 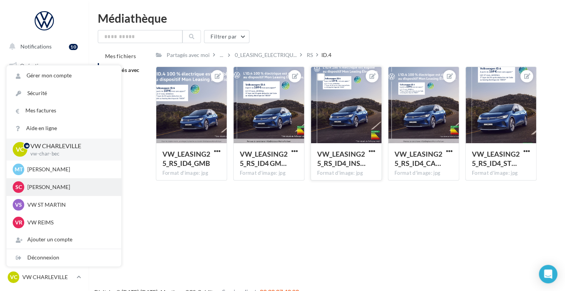 What do you see at coordinates (266, 55) in the screenshot?
I see `span: 0_LEASING_ELECTRIQU...` at bounding box center [266, 55].